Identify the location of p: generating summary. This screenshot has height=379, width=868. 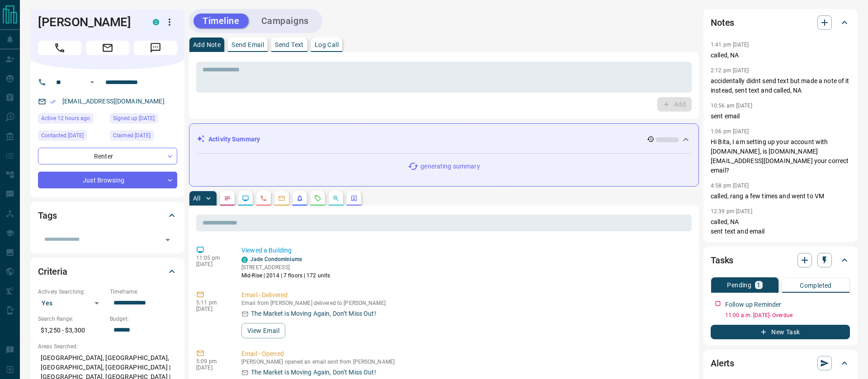
(450, 166).